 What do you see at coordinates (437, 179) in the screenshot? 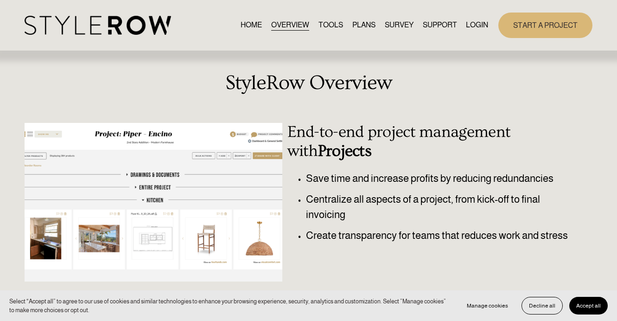
I see `p: Save time and increase profits by reducing redundancies` at bounding box center [437, 179].